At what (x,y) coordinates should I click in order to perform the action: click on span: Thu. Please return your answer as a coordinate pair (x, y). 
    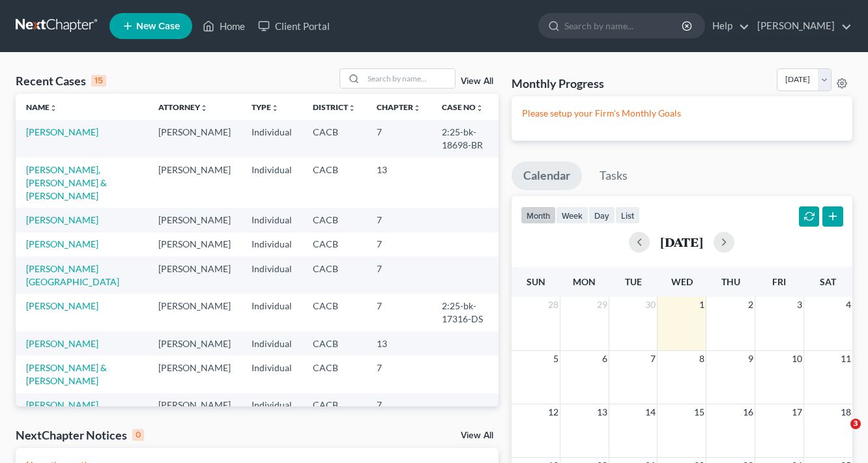
    Looking at the image, I should click on (731, 281).